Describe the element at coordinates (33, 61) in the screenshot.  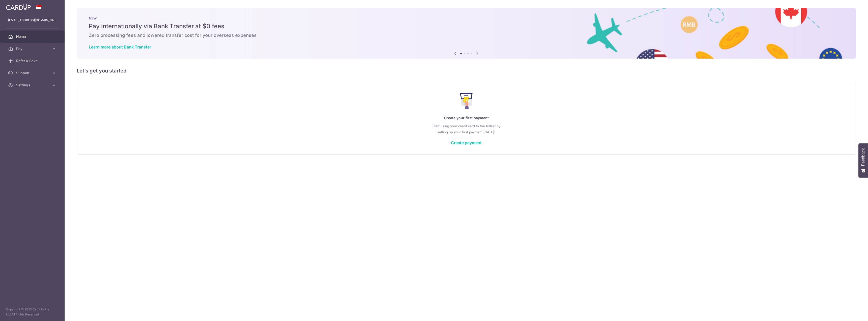
I see `span: Refer & Save` at that location.